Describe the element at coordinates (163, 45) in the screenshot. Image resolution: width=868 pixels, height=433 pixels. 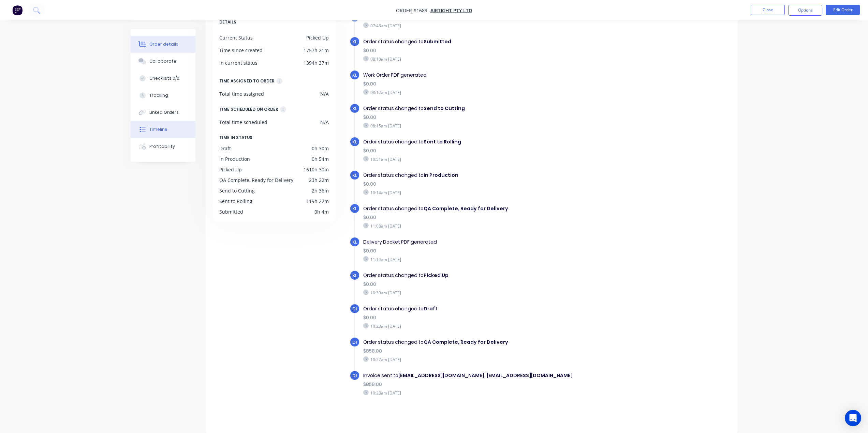
I see `button: Order details` at that location.